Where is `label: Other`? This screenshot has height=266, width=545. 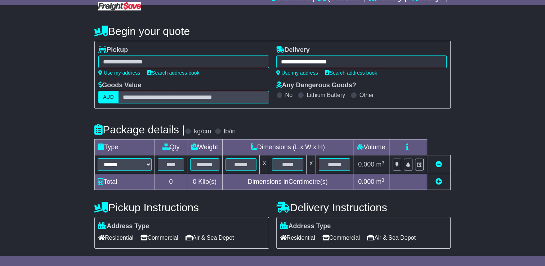 label: Other is located at coordinates (366, 95).